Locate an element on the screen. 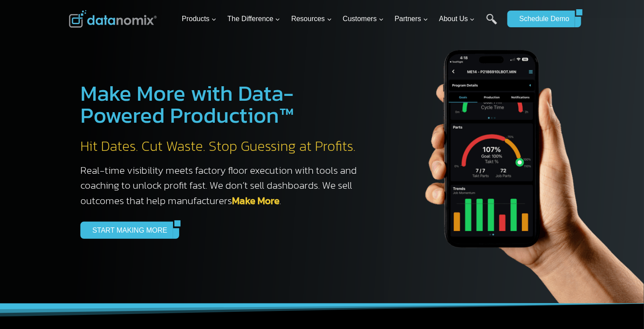 The image size is (644, 329). span: About Us is located at coordinates (457, 19).